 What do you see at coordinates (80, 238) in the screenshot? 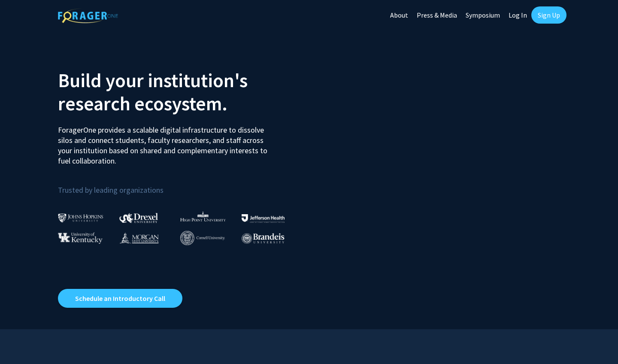
I see `img: University of Kentucky` at bounding box center [80, 238].